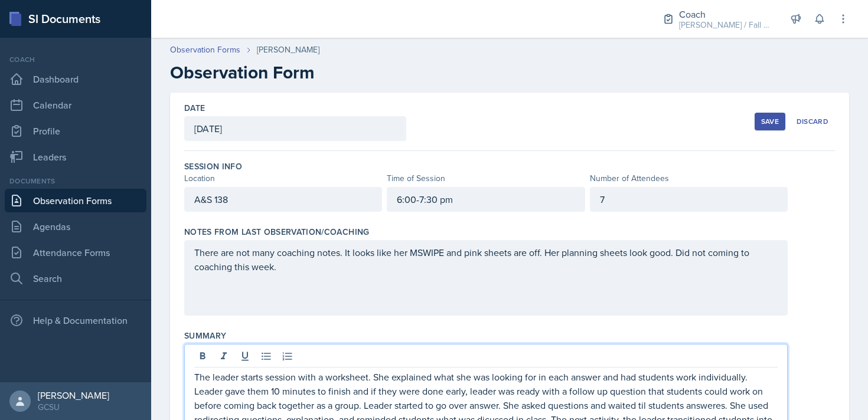 This screenshot has width=868, height=420. I want to click on button: Save, so click(770, 122).